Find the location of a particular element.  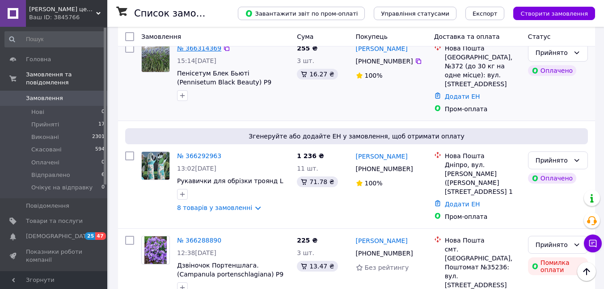

a: Рукавички для обрізки троянд L is located at coordinates (230, 181).